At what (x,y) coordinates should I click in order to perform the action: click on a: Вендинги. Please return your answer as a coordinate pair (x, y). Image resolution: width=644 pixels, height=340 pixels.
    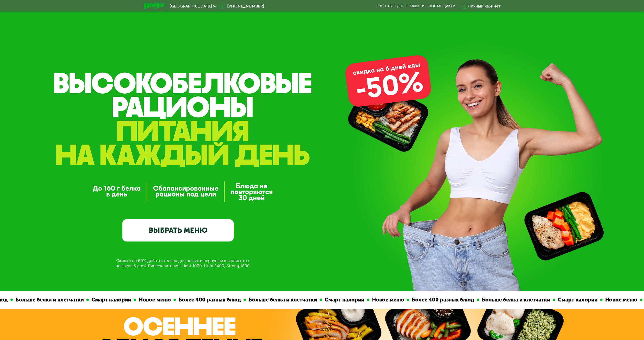
    Looking at the image, I should click on (415, 6).